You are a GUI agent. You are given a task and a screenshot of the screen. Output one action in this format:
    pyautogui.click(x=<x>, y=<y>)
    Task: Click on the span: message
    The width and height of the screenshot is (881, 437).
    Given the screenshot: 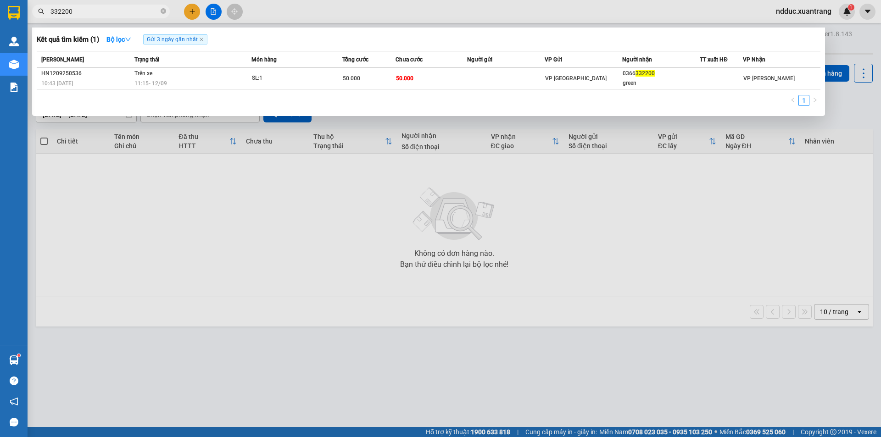 What is the action you would take?
    pyautogui.click(x=14, y=422)
    